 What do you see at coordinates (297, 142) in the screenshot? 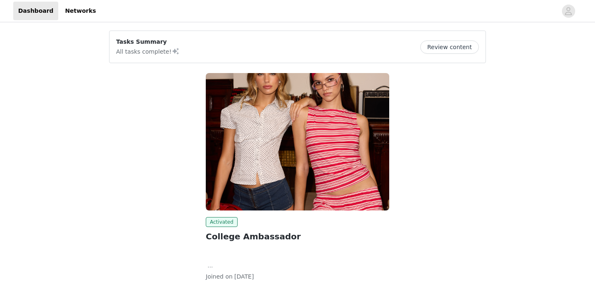
I see `img: Edikted` at bounding box center [297, 142].